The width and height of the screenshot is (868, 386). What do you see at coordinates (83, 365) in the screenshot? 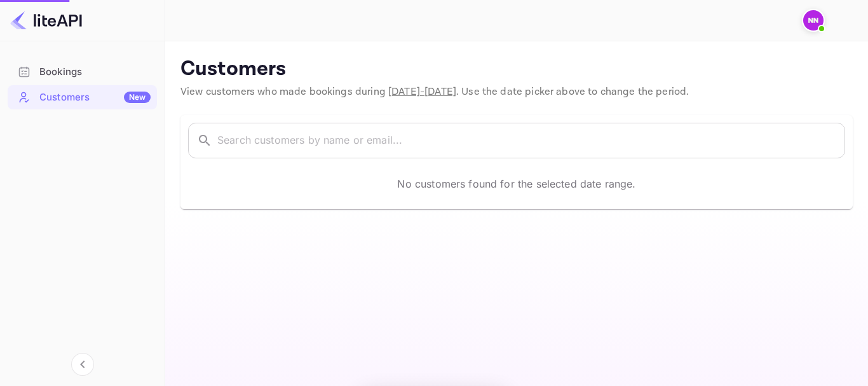
I see `button: Collapse navigation` at bounding box center [83, 365].